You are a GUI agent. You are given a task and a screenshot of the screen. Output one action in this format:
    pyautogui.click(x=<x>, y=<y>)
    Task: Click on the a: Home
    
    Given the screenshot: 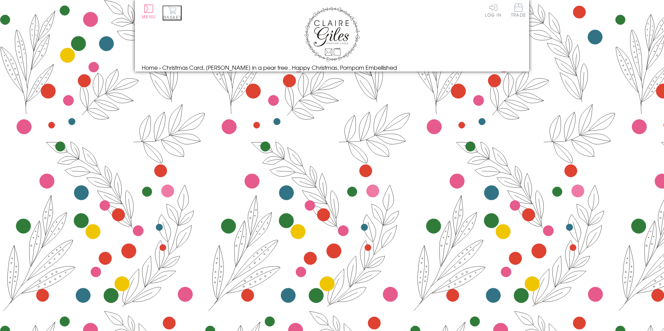 What is the action you would take?
    pyautogui.click(x=150, y=67)
    